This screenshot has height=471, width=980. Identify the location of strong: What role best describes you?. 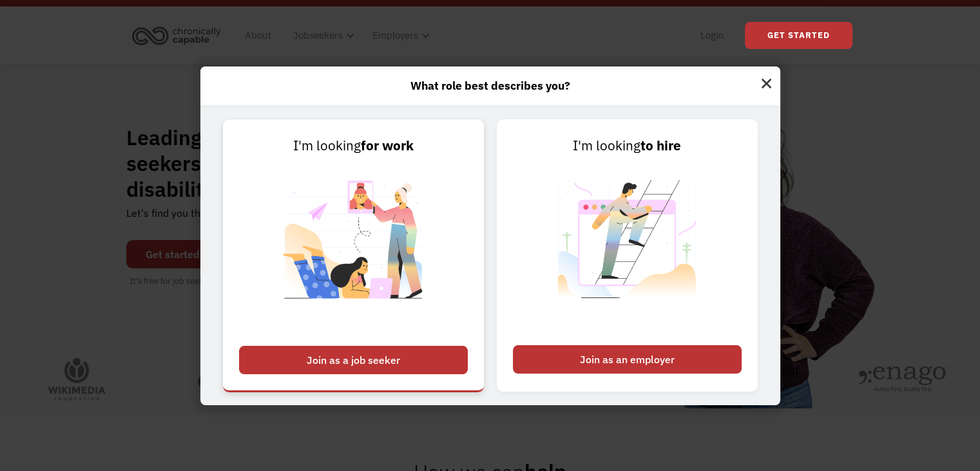
(490, 85).